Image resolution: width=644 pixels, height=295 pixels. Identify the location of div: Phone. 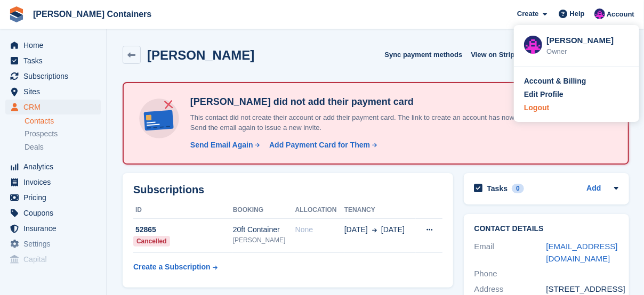
(510, 274).